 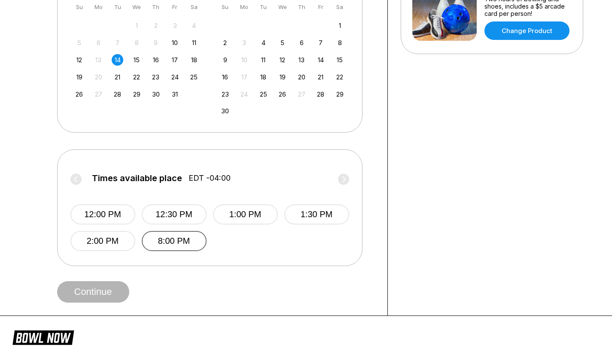 I want to click on div: Choose Friday, November 28th, 2025, so click(x=320, y=94).